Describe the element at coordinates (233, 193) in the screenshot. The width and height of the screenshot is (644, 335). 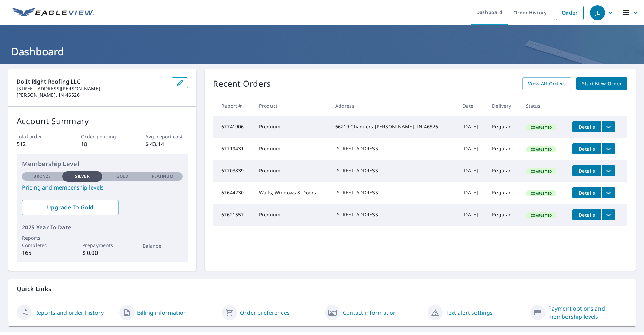
I see `td: 67644230` at that location.